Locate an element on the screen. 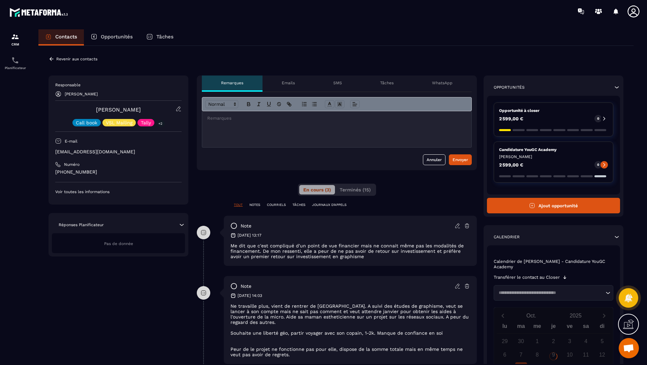  button: Ajout opportunité is located at coordinates (553, 206).